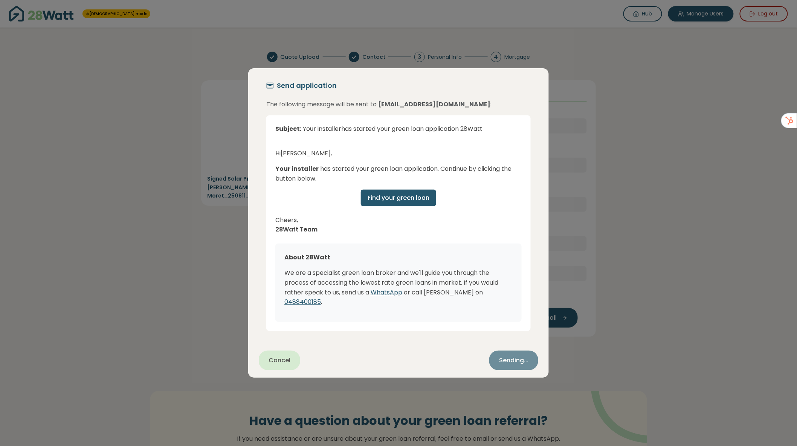 The image size is (797, 446). Describe the element at coordinates (399, 225) in the screenshot. I see `p: Cheers,` at that location.